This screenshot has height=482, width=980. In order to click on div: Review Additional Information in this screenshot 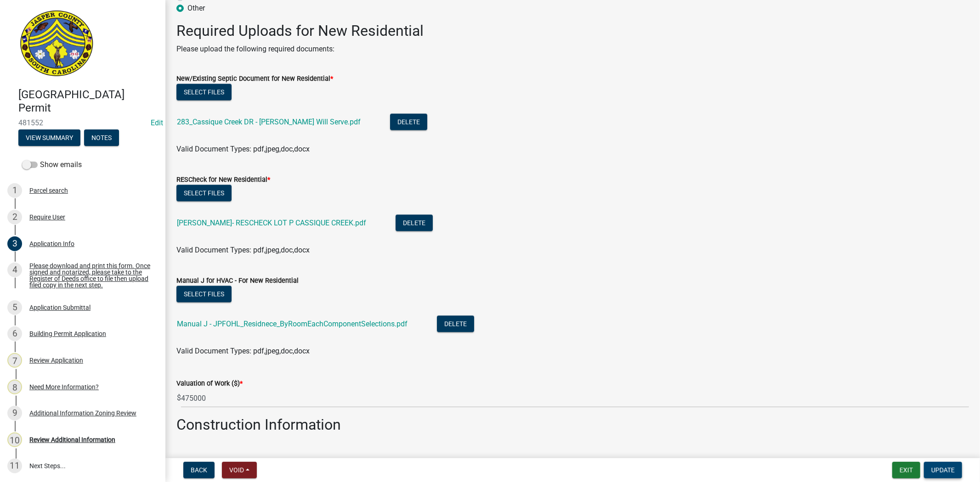, I will do `click(72, 440)`.